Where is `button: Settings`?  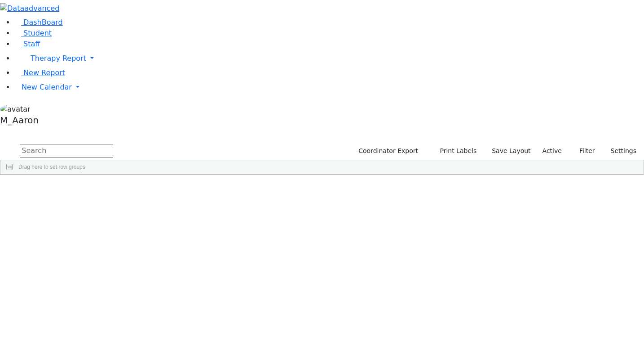 button: Settings is located at coordinates (620, 151).